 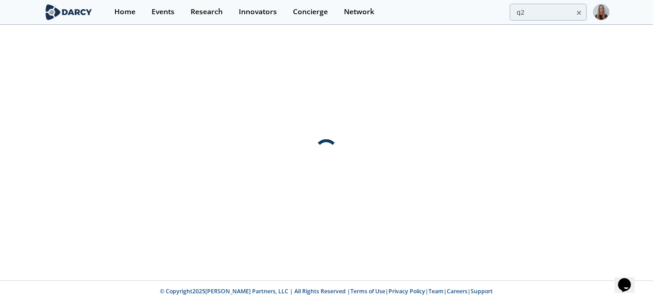 I want to click on div: Innovators, so click(x=257, y=12).